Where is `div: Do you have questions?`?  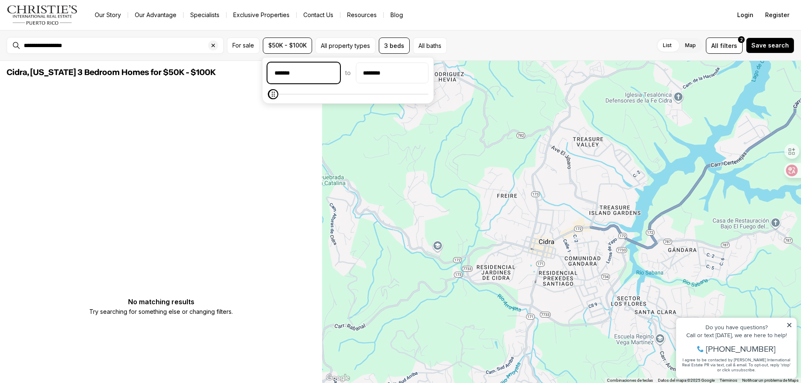 div: Do you have questions? is located at coordinates (65, 22).